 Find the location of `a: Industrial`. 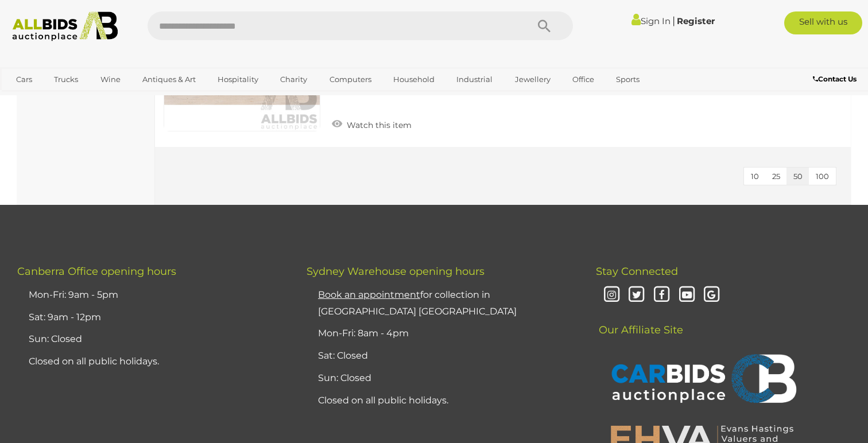

a: Industrial is located at coordinates (474, 79).